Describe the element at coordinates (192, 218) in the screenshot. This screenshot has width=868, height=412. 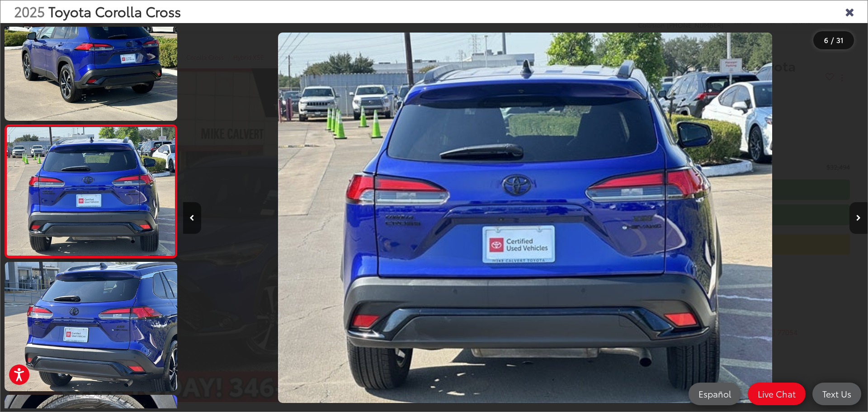
I see `button: Previous image` at that location.